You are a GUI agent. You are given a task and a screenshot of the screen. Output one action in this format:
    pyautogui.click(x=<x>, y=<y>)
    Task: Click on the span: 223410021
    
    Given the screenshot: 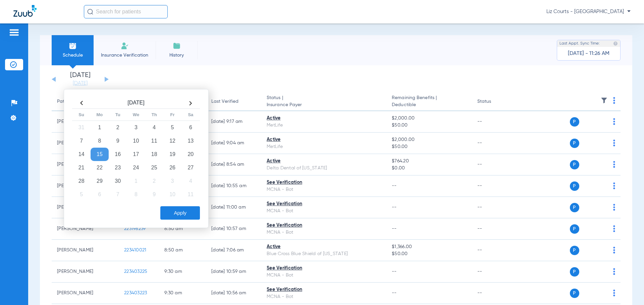 What is the action you would take?
    pyautogui.click(x=135, y=251)
    